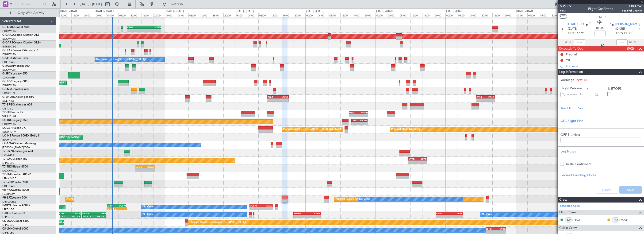  What do you see at coordinates (580, 88) in the screenshot?
I see `span: Flight Released By...` at bounding box center [580, 88].